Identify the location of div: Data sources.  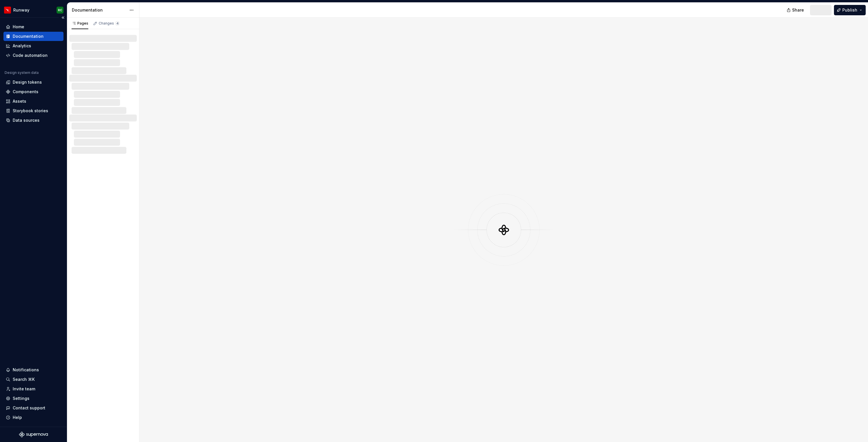
(26, 120).